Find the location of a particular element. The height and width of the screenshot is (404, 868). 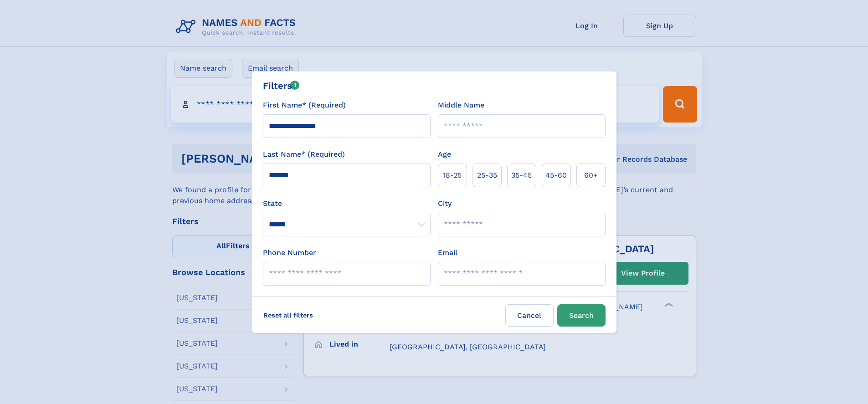

label: First Name* (Required) is located at coordinates (305, 105).